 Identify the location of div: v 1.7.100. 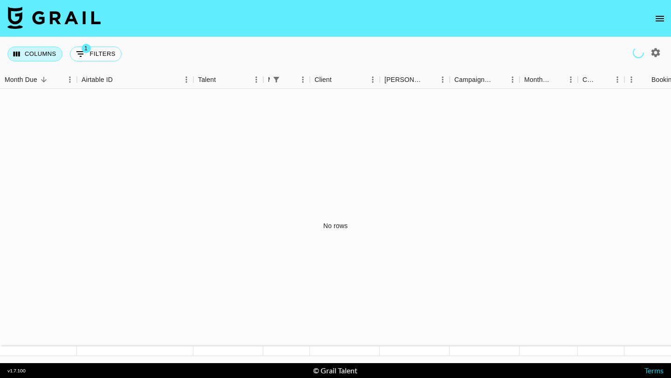
(16, 371).